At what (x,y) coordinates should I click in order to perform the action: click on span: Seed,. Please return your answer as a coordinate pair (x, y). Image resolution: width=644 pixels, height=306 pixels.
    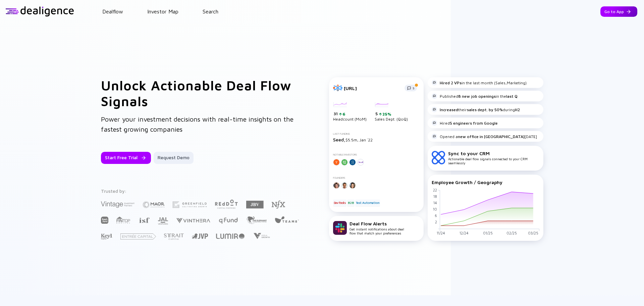
    Looking at the image, I should click on (339, 139).